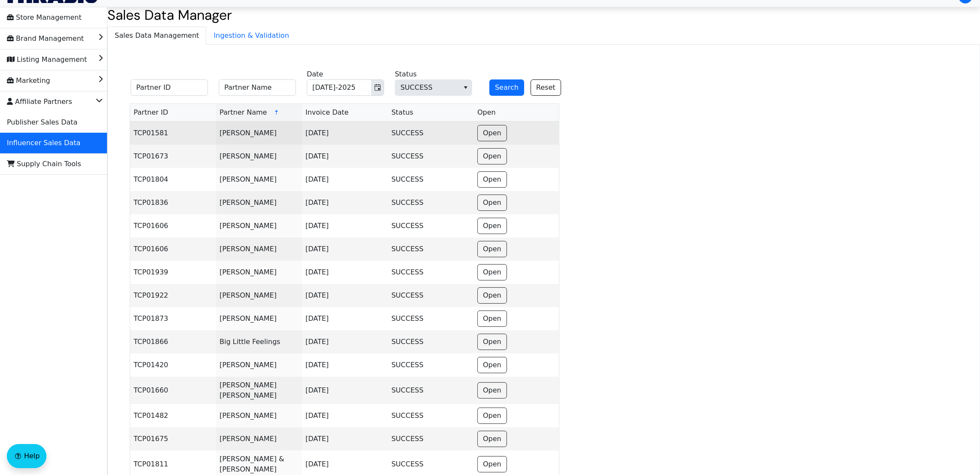  Describe the element at coordinates (45, 39) in the screenshot. I see `span: Brand Management` at that location.